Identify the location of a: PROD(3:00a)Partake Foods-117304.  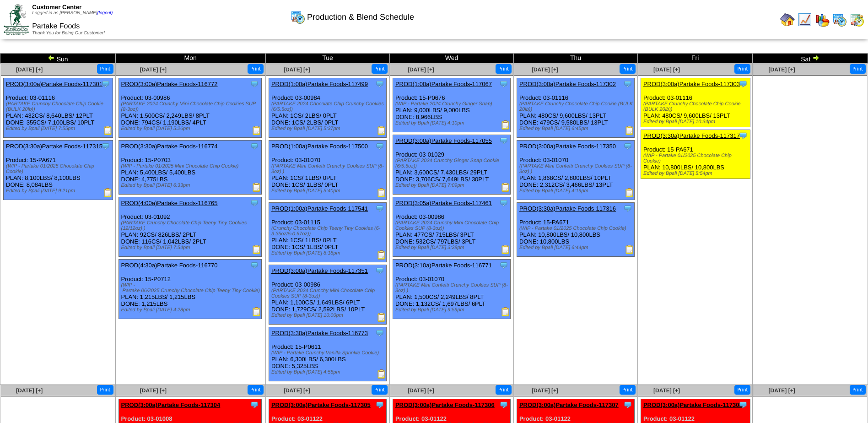
(171, 405).